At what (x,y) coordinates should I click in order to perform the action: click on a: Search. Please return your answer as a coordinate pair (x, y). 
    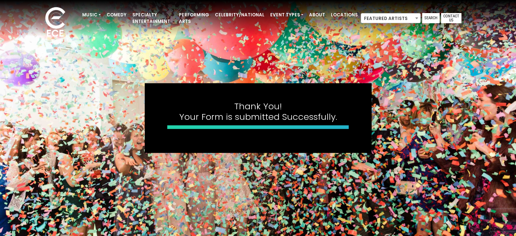
    Looking at the image, I should click on (431, 18).